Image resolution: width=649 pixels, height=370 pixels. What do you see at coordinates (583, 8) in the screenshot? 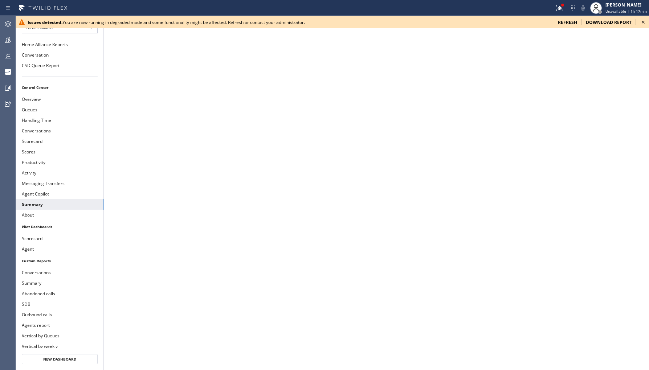
I see `button: Mute` at bounding box center [583, 8].